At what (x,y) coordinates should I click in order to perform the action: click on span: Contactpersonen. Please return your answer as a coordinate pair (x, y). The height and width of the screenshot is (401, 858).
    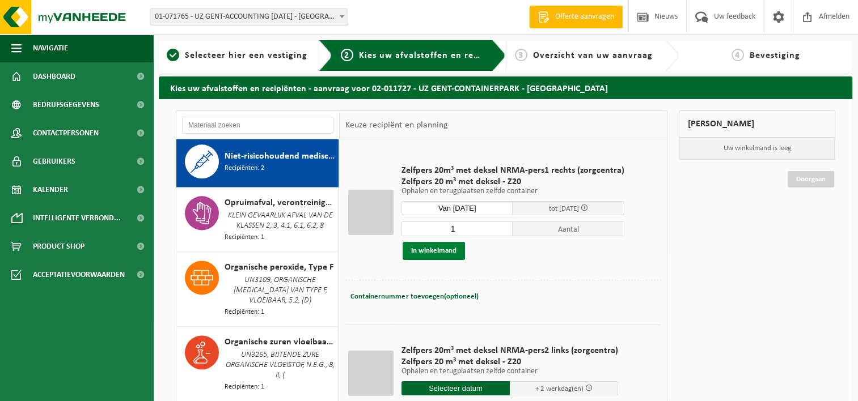
    Looking at the image, I should click on (66, 133).